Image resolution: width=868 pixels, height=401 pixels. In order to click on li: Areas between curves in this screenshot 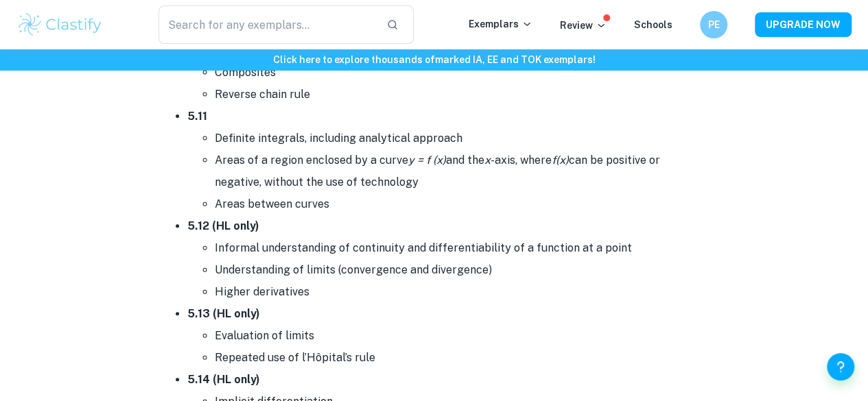, I will do `click(462, 204)`.